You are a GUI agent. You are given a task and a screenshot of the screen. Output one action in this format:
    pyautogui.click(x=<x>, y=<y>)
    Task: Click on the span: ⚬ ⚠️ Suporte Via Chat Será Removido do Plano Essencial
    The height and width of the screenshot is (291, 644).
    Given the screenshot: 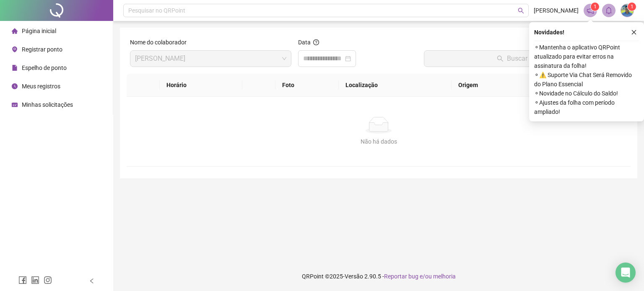 What is the action you would take?
    pyautogui.click(x=587, y=80)
    